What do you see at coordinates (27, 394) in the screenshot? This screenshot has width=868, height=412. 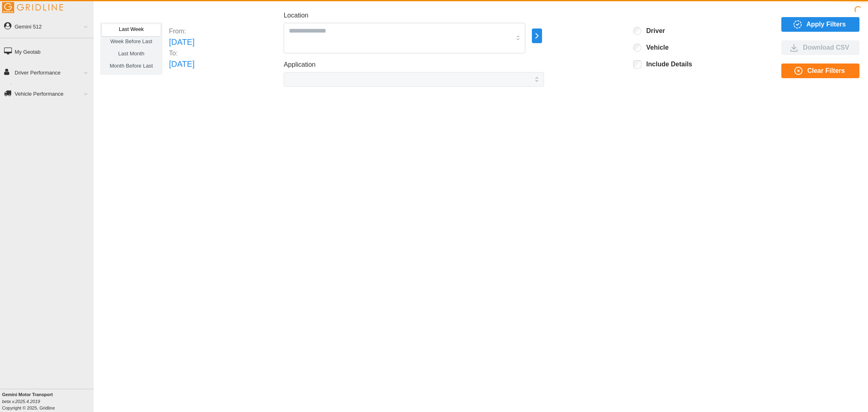 I see `b: Gemini Motor Transport` at bounding box center [27, 394].